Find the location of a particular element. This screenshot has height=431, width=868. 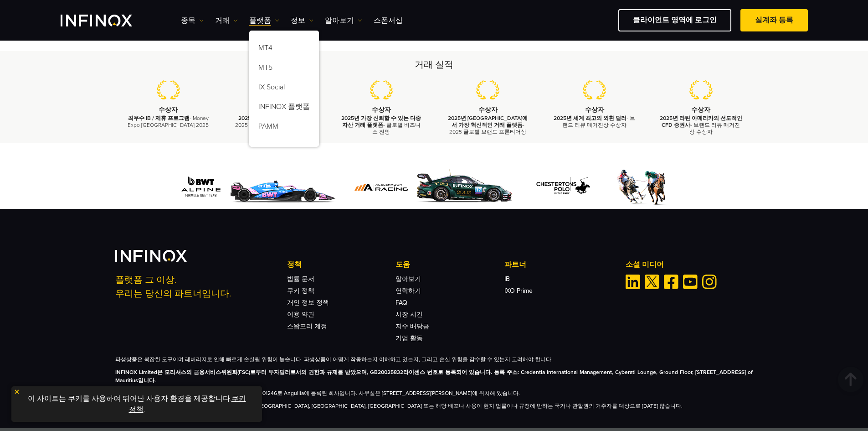

a: 플랫폼 is located at coordinates (264, 20).